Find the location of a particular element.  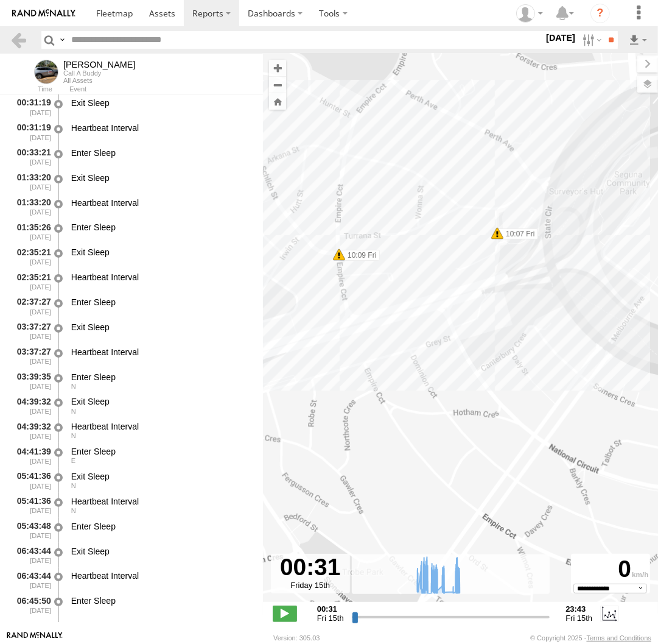

button: Zoom Home is located at coordinates (278, 101).